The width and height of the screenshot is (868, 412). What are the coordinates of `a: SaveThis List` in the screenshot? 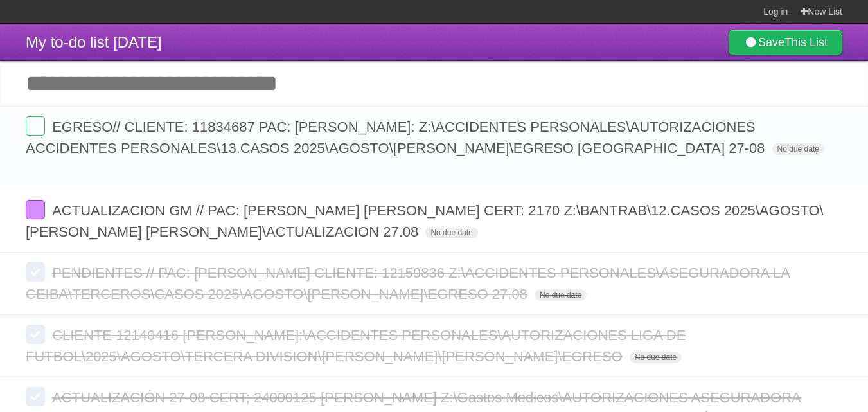 It's located at (785, 43).